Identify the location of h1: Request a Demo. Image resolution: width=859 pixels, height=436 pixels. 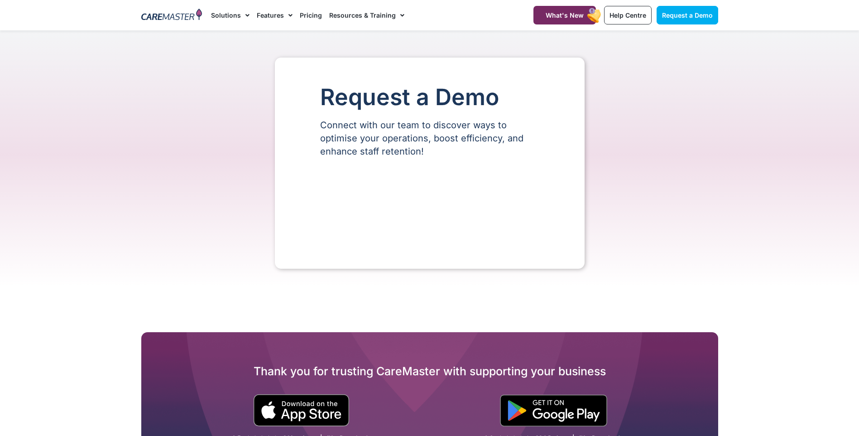
(430, 97).